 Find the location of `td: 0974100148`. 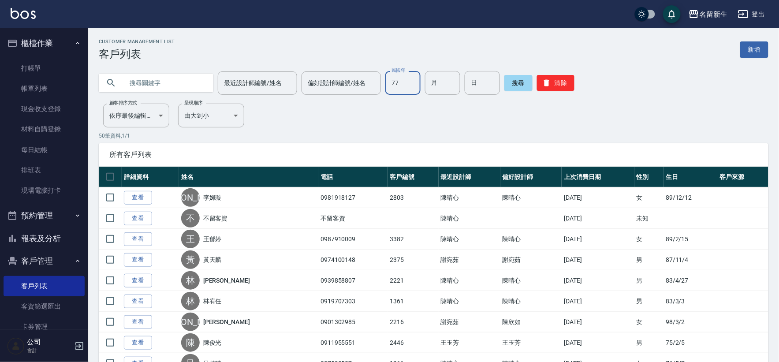

td: 0974100148 is located at coordinates (353, 260).